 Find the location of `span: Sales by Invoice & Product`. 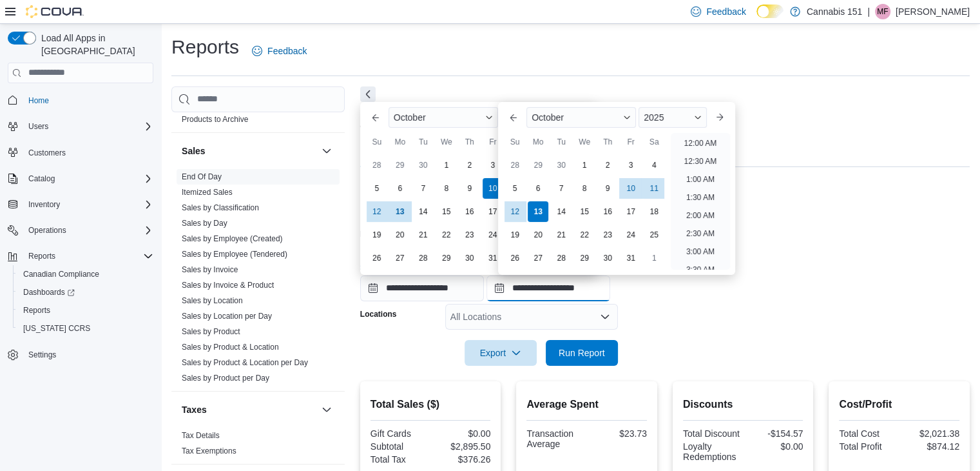

span: Sales by Invoice & Product is located at coordinates (227, 285).